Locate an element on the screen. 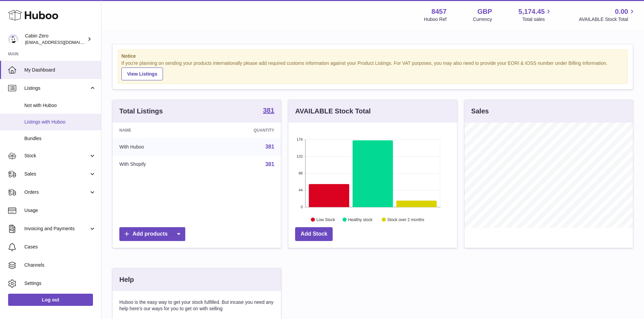 This screenshot has height=319, width=644. span: Listings is located at coordinates (56, 88).